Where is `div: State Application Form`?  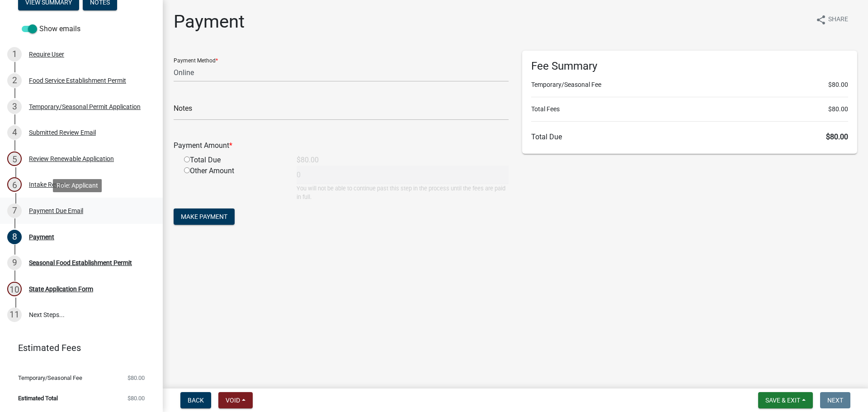 div: State Application Form is located at coordinates (61, 289).